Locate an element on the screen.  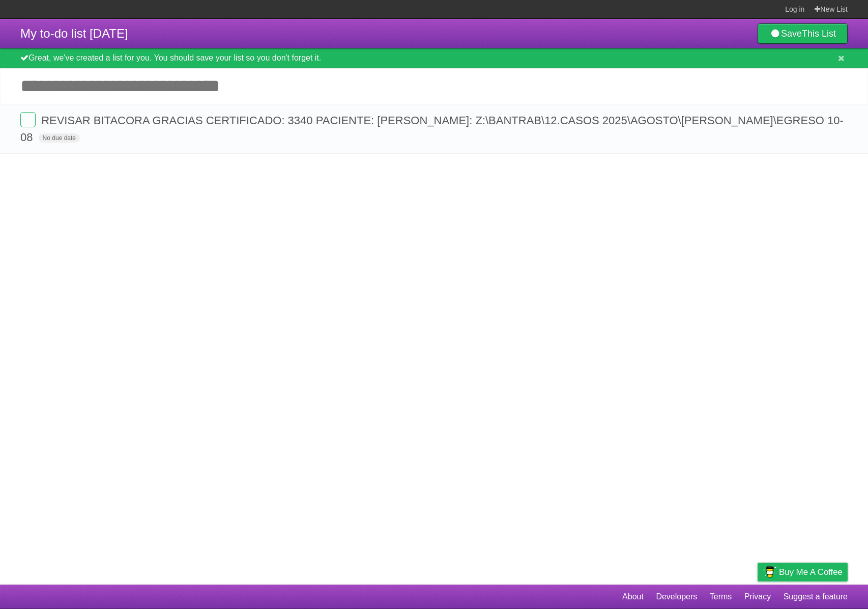
span: Buy me a coffee is located at coordinates (810, 572).